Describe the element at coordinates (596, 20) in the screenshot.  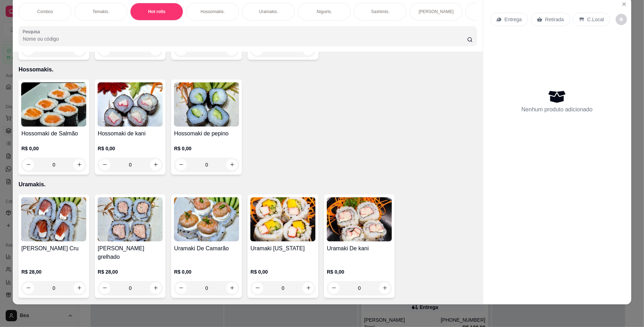
I see `p: C.Local` at that location.